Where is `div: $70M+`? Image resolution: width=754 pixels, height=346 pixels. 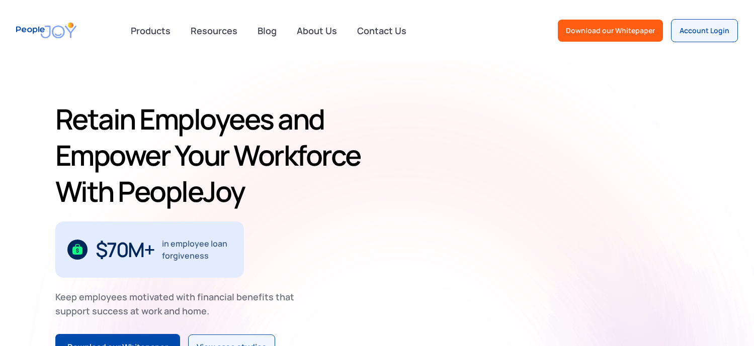 div: $70M+ is located at coordinates (125, 250).